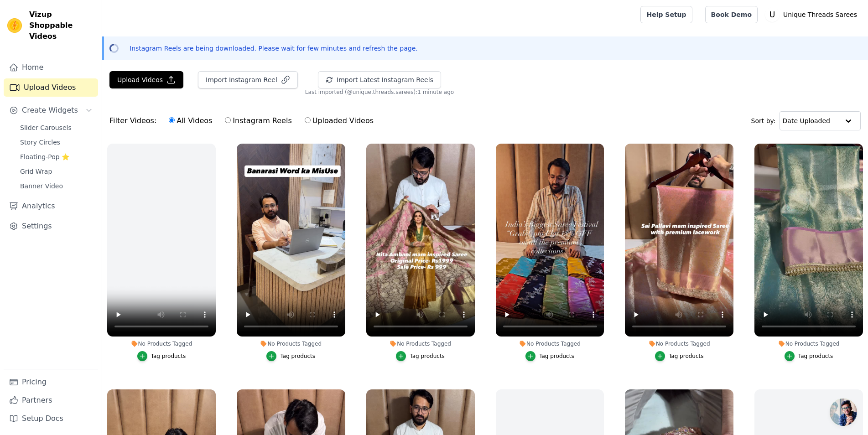 Image resolution: width=868 pixels, height=435 pixels. I want to click on span: Last imported (@ unique.threads.sarees ): 1 minute ago, so click(380, 92).